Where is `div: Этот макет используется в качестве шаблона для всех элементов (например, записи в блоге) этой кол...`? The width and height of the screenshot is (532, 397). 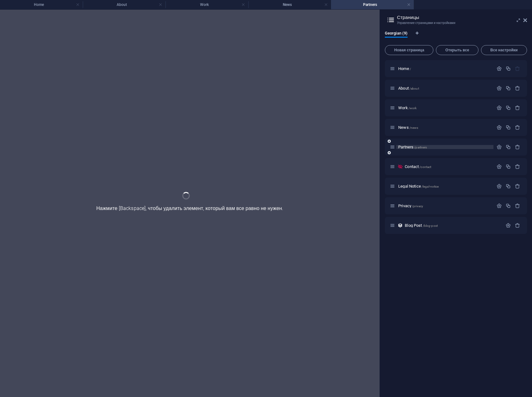 div: Этот макет используется в качестве шаблона для всех элементов (например, записи в блоге) этой кол... is located at coordinates (400, 226).